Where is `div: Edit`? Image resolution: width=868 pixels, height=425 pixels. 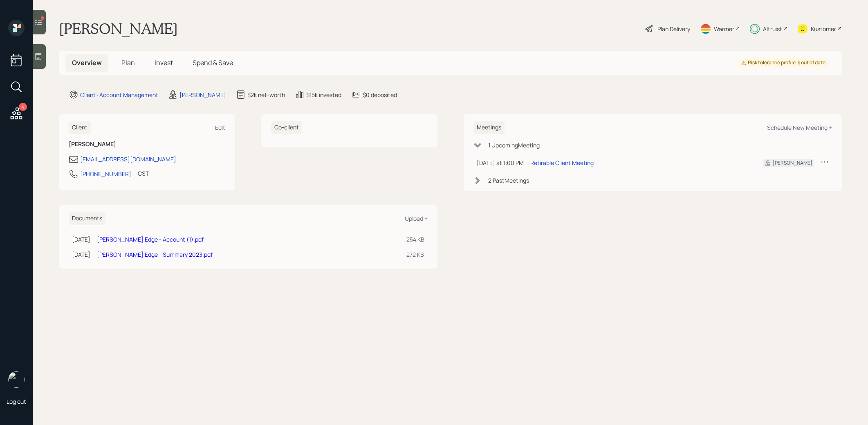 div: Edit is located at coordinates (220, 127).